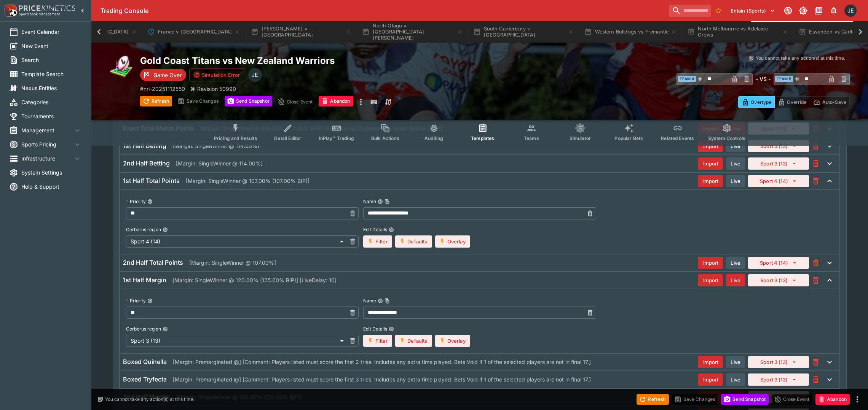  Describe the element at coordinates (738, 32) in the screenshot. I see `button: North Melbourne vs Adelaide Crows` at that location.